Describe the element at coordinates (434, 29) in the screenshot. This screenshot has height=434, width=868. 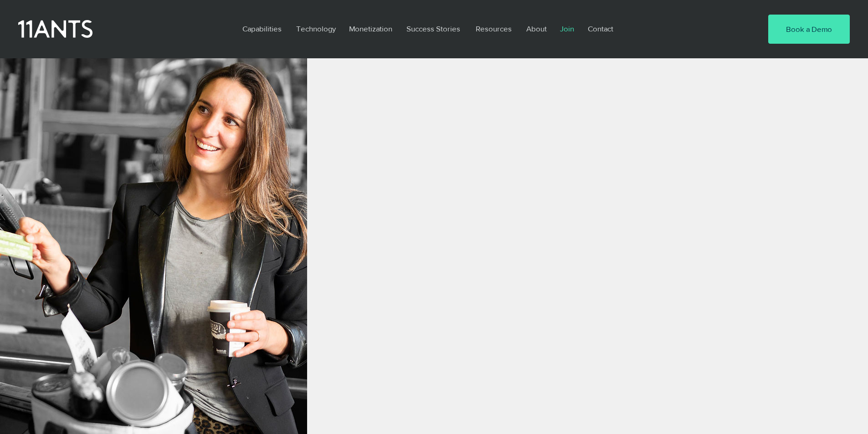
I see `a: Success Stories` at that location.